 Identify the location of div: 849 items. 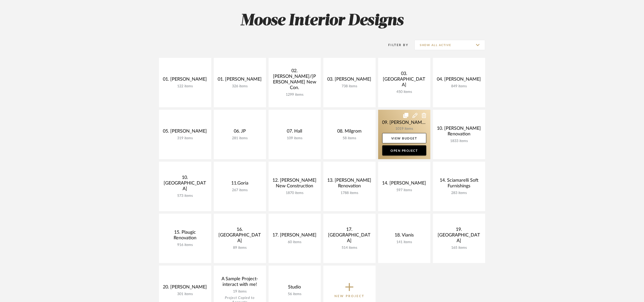
(459, 86).